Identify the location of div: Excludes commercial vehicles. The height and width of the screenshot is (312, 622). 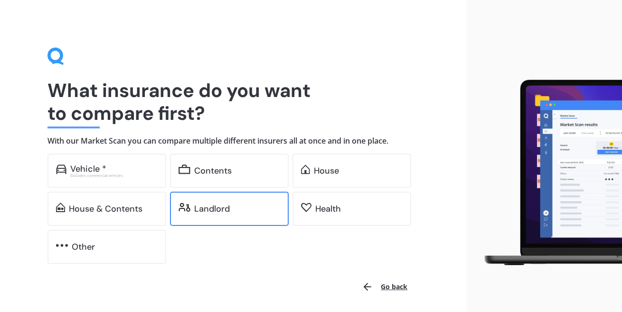
(114, 175).